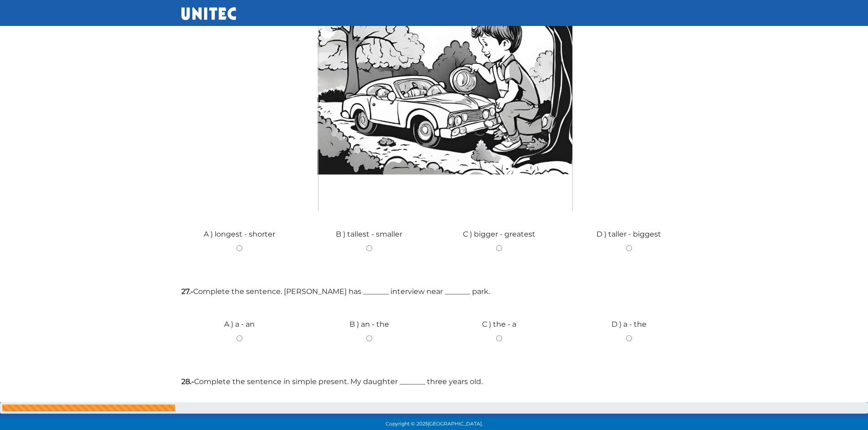 Image resolution: width=868 pixels, height=430 pixels. Describe the element at coordinates (499, 324) in the screenshot. I see `label: C ) the - a` at that location.